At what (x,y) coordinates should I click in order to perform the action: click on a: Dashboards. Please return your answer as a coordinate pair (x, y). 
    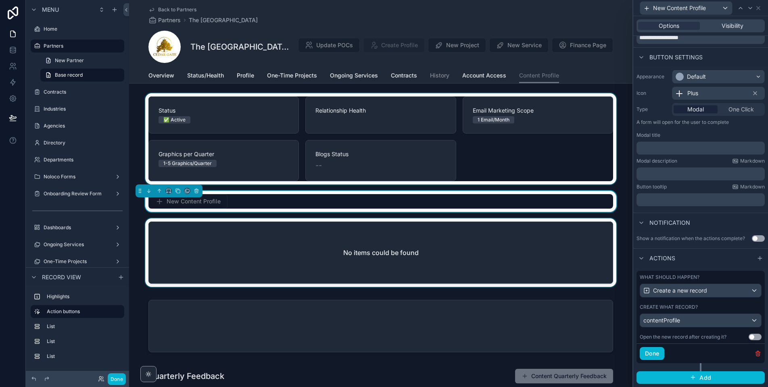
    Looking at the image, I should click on (77, 228).